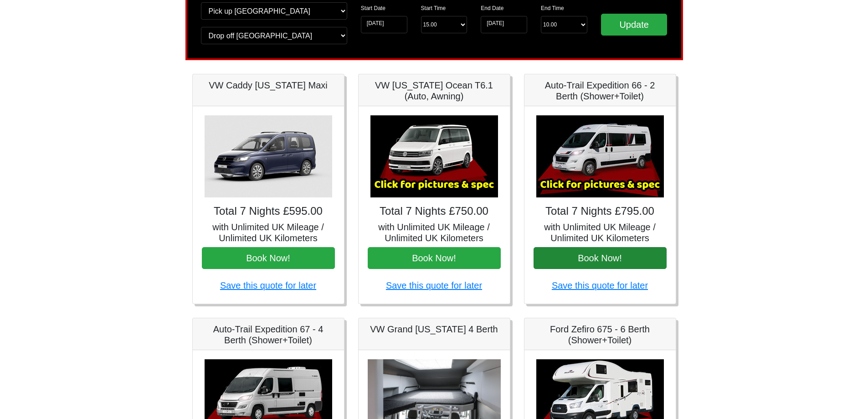 Image resolution: width=868 pixels, height=419 pixels. Describe the element at coordinates (634, 24) in the screenshot. I see `input: Update` at that location.